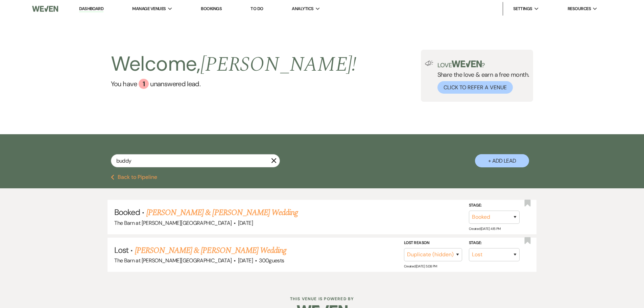  Describe the element at coordinates (481, 77) in the screenshot. I see `div: Share the love & earn a free month.` at that location.